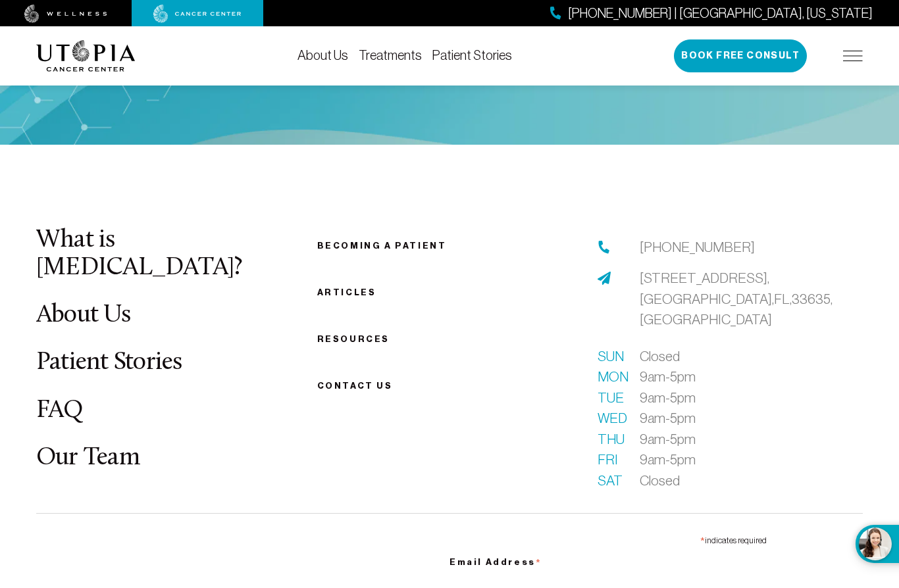 This screenshot has height=588, width=899. What do you see at coordinates (611, 460) in the screenshot?
I see `span: Fri` at bounding box center [611, 460].